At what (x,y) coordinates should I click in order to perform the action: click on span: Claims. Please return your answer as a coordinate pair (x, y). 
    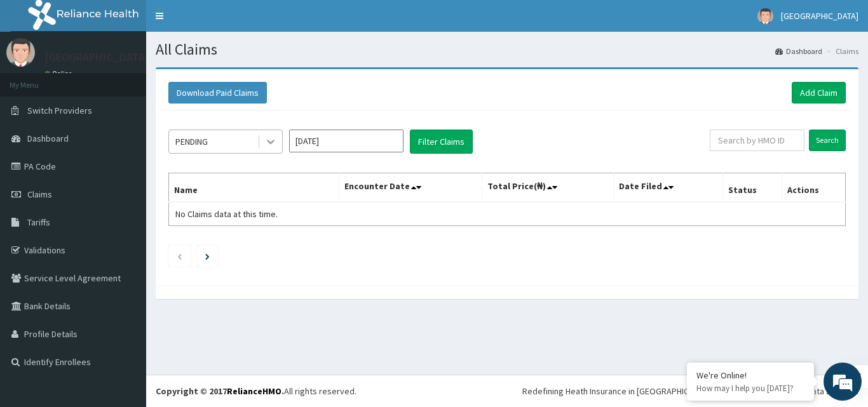
    Looking at the image, I should click on (40, 194).